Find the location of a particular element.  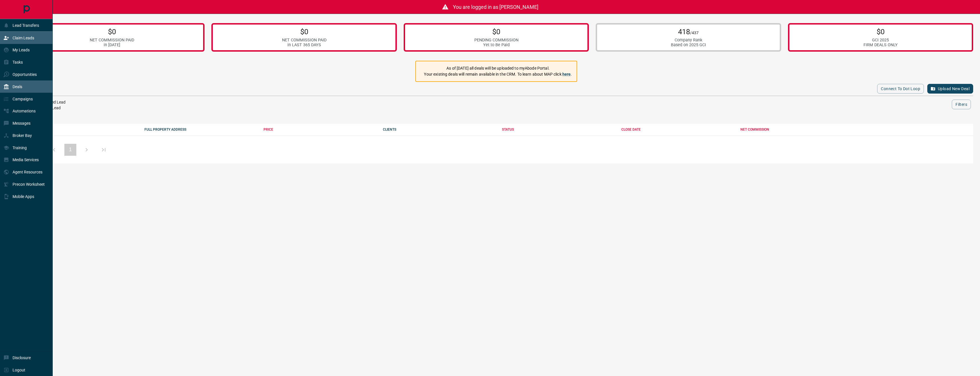

div: CLOSE DATE is located at coordinates (678, 130).